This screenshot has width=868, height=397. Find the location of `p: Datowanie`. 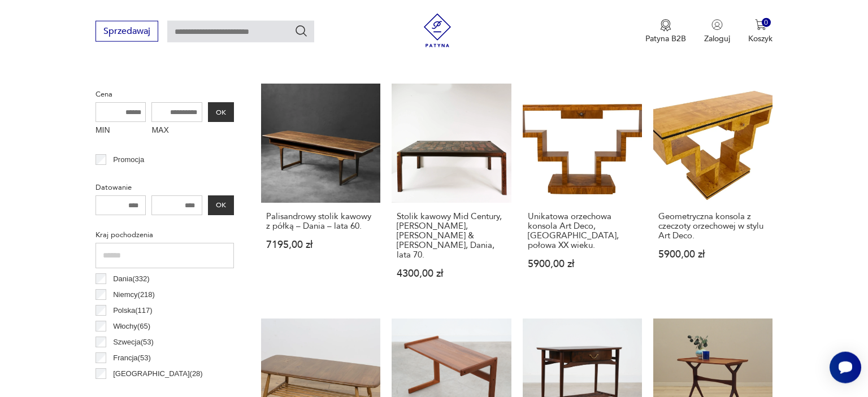

p: Datowanie is located at coordinates (165, 188).